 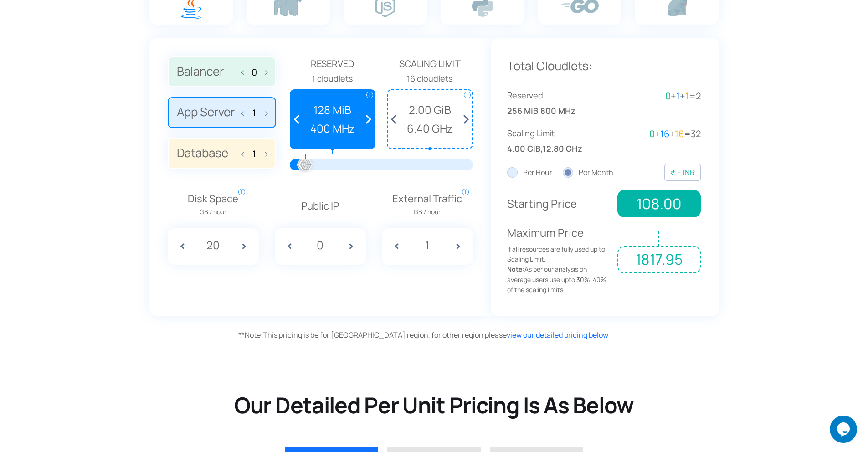 I want to click on div: 16 cloudlets, so click(x=429, y=78).